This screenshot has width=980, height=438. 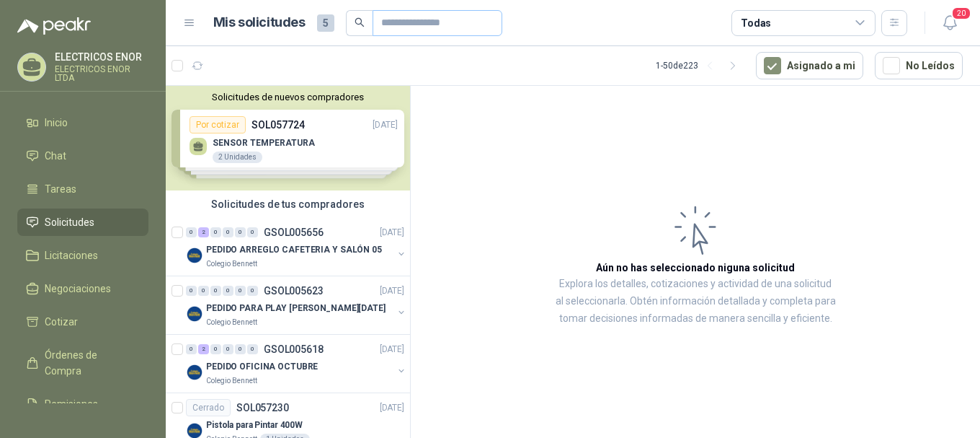 I want to click on a: Solicitudes, so click(x=83, y=222).